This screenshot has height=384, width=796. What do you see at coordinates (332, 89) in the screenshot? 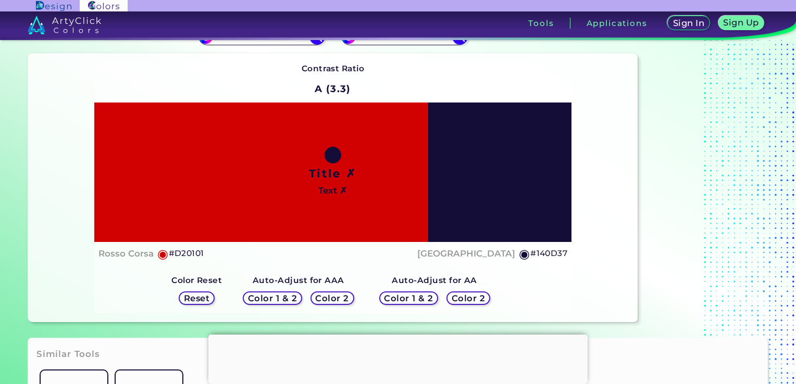
I see `h2: A (3.3)` at bounding box center [332, 89].